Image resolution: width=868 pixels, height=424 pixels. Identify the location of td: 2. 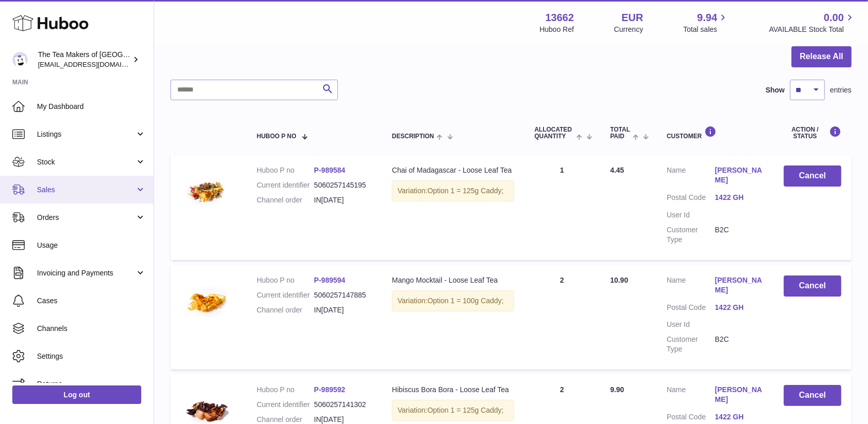
(563, 317).